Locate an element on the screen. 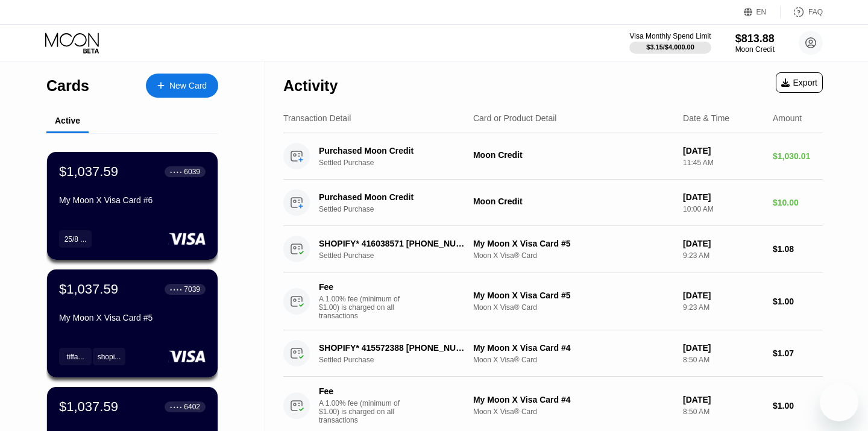 The height and width of the screenshot is (431, 868). div: Export is located at coordinates (799, 83).